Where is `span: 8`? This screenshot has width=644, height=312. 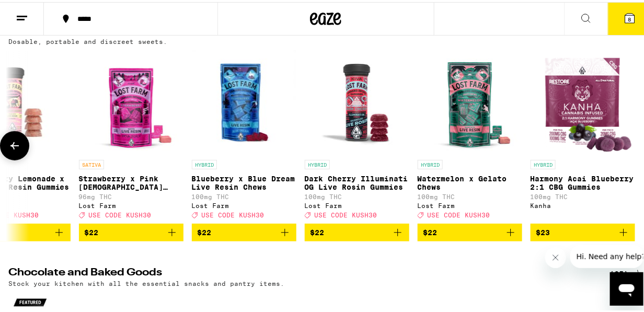
span: 8 is located at coordinates (630, 17).